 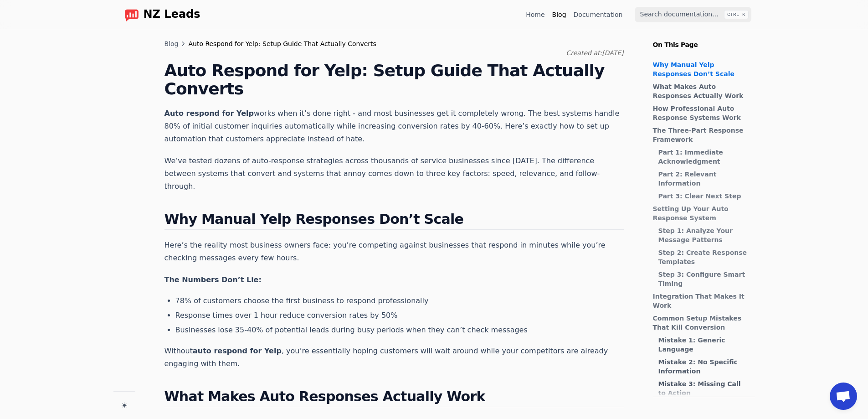 What do you see at coordinates (704, 367) in the screenshot?
I see `a: Mistake 2: No Specific Information` at bounding box center [704, 367].